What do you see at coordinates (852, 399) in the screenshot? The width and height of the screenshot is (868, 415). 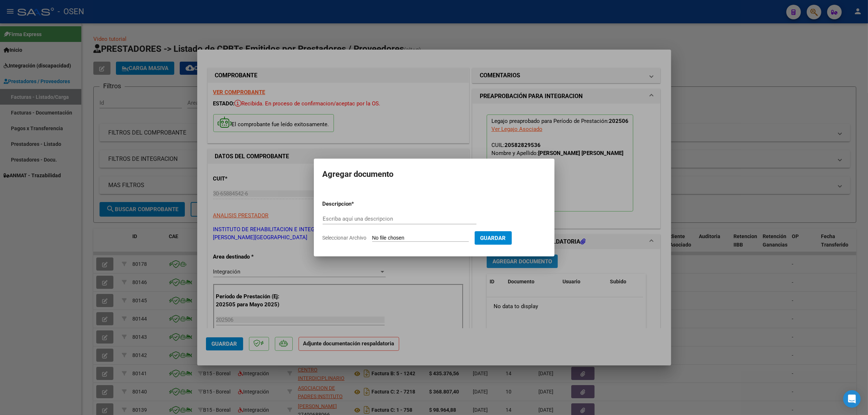 I see `div: Open Intercom Messenger` at bounding box center [852, 399].